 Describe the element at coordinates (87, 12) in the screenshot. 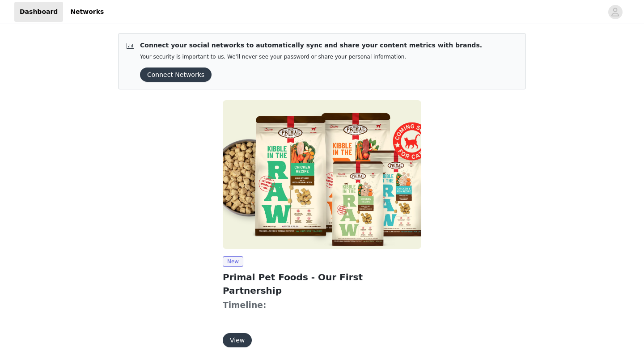

I see `a: Networks` at that location.